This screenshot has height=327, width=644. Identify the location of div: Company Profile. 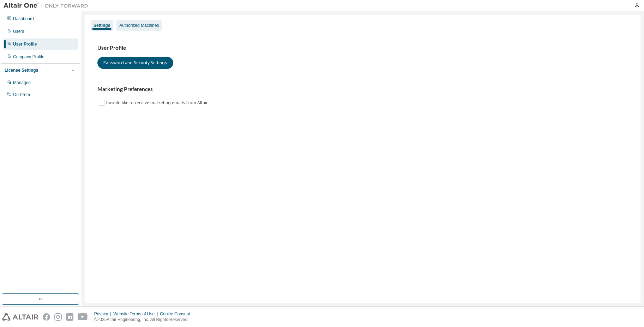
(29, 57).